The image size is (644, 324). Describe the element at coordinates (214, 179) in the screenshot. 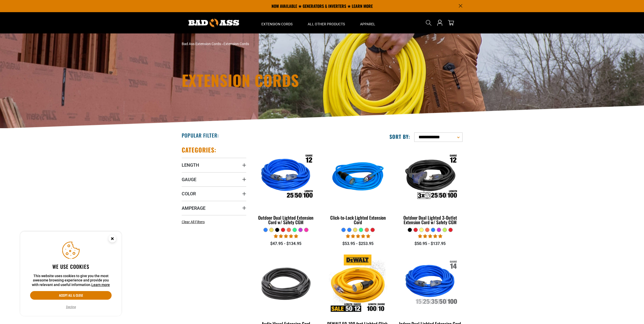

I see `summary: Gauge` at that location.